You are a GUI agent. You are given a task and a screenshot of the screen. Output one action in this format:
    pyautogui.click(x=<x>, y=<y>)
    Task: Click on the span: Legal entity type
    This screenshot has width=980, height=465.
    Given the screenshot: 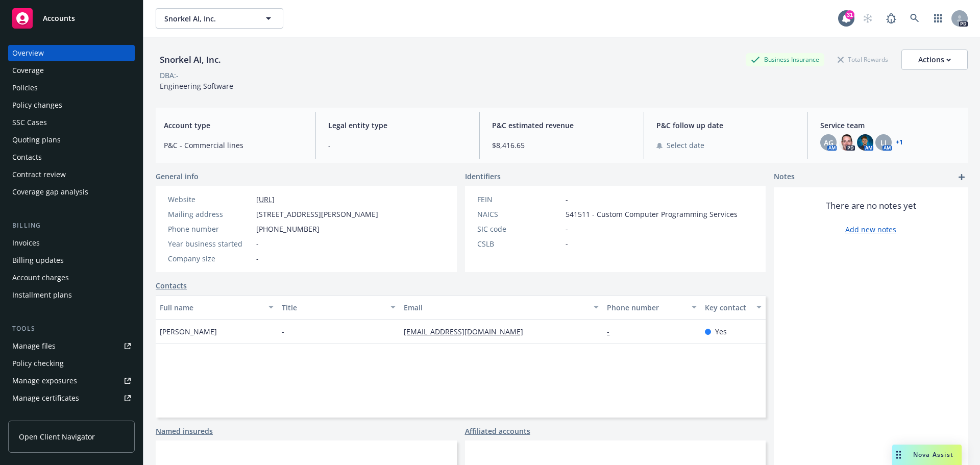 What is the action you would take?
    pyautogui.click(x=398, y=125)
    